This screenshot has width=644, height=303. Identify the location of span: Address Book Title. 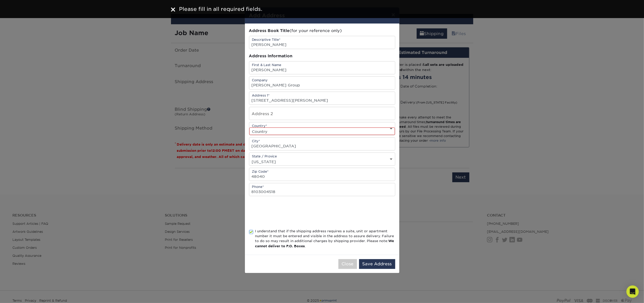
(269, 31).